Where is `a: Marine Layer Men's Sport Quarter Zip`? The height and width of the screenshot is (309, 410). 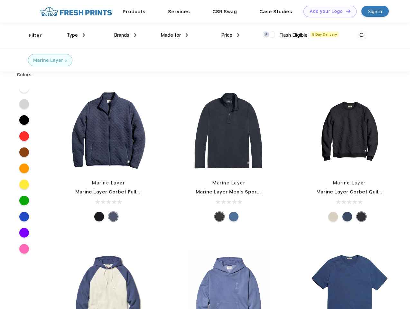 a: Marine Layer Men's Sport Quarter Zip is located at coordinates (242, 192).